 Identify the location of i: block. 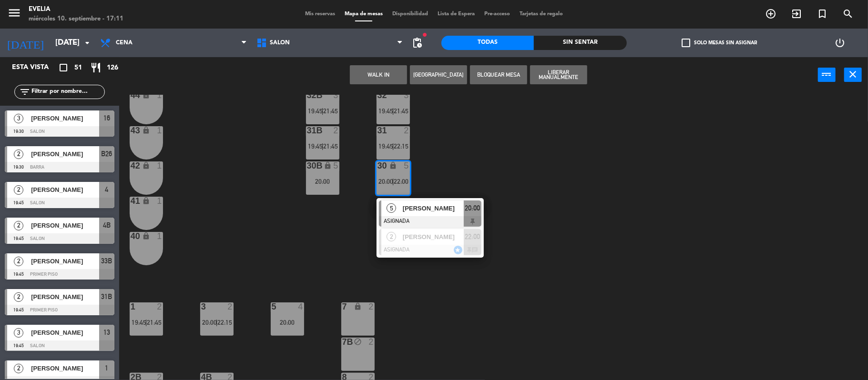
(358, 341).